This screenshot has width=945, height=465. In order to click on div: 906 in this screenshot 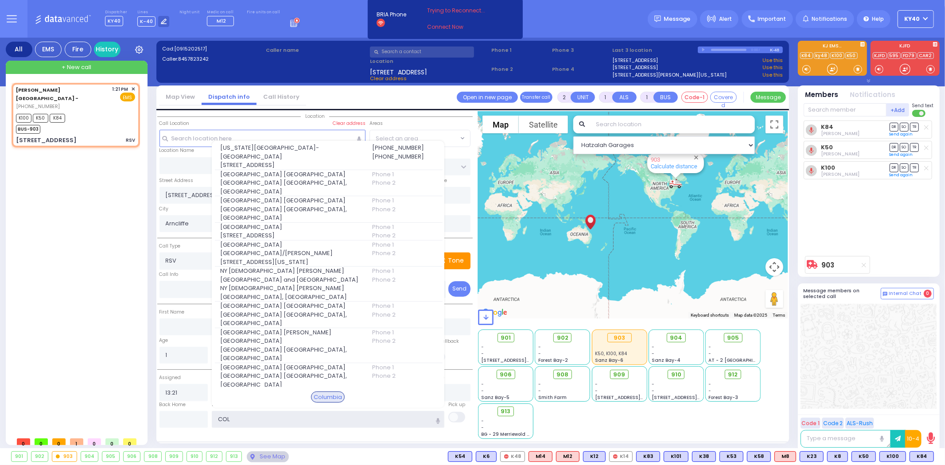, I will do `click(132, 457)`.